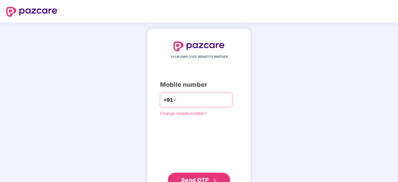 The height and width of the screenshot is (182, 398). What do you see at coordinates (199, 57) in the screenshot?
I see `span: YOUR EMPLOYEE BENEFITS PARTNER` at bounding box center [199, 57].